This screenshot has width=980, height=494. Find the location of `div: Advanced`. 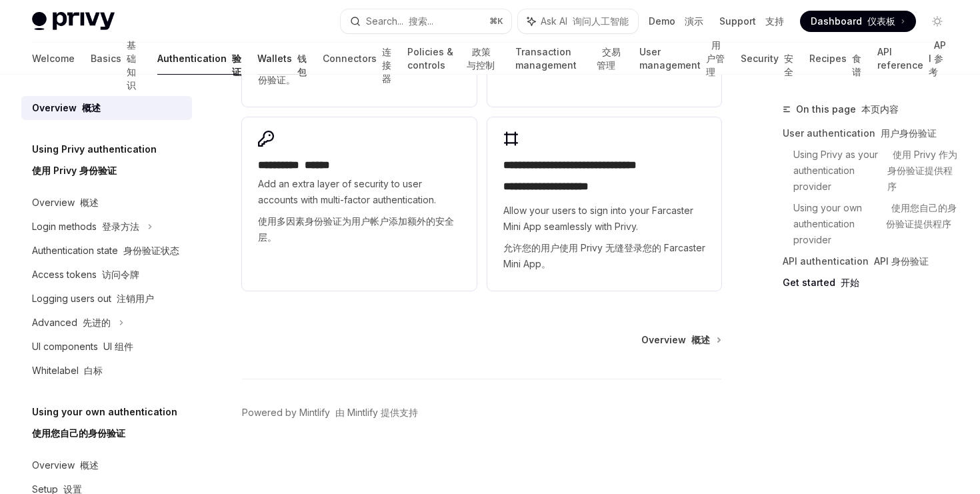

div: Advanced is located at coordinates (72, 323).